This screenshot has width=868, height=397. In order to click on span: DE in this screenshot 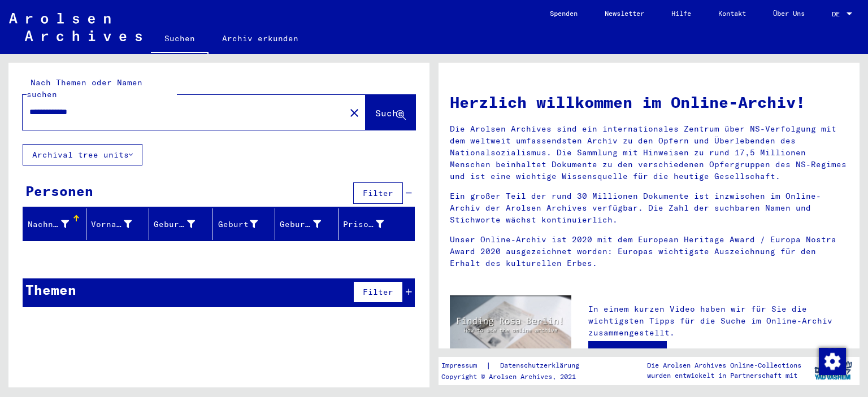, I will do `click(838, 14)`.